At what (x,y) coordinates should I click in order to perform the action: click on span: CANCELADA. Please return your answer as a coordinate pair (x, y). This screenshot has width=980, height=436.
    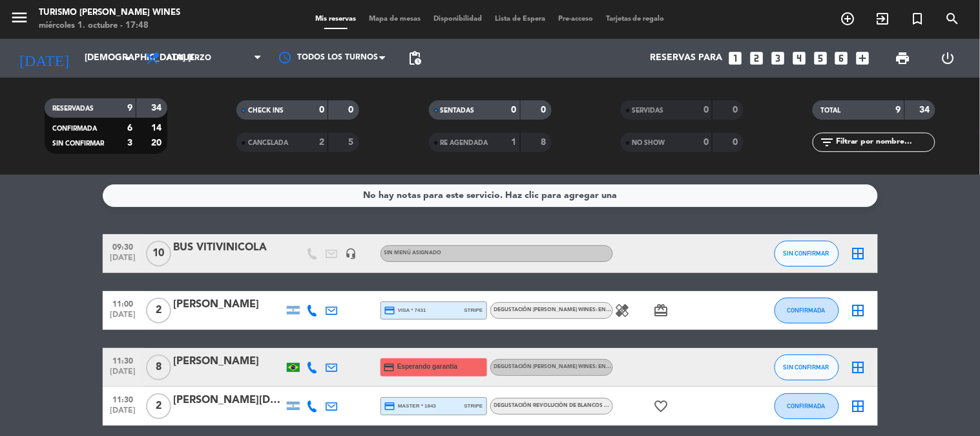
    Looking at the image, I should click on (268, 143).